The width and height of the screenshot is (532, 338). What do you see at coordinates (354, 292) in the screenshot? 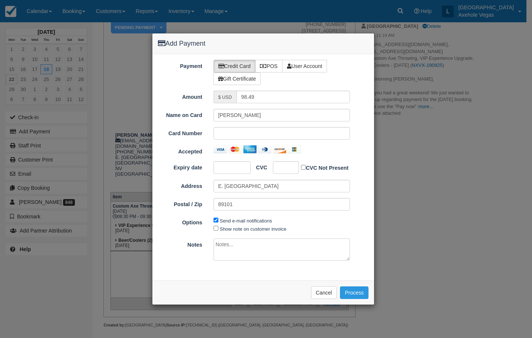
I see `button: Process` at bounding box center [354, 292].